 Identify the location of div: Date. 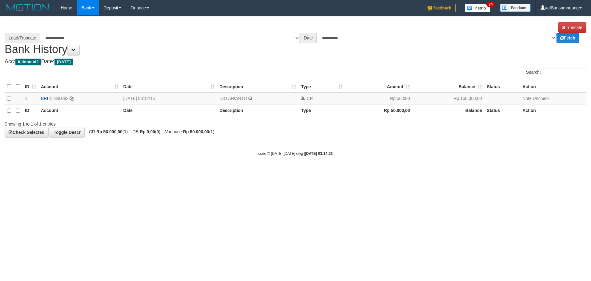
(309, 38).